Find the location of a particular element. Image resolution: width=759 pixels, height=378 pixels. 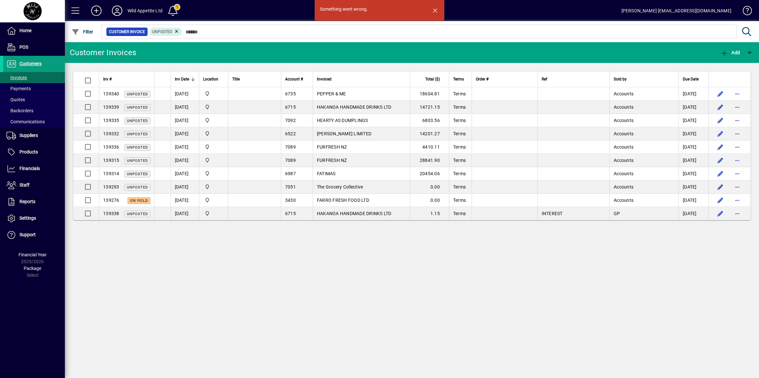

div: Location is located at coordinates (213, 79).